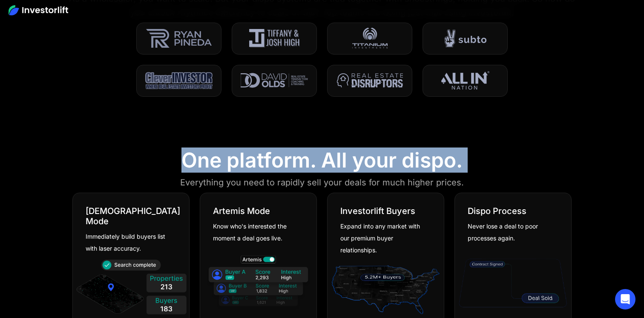  Describe the element at coordinates (383, 238) in the screenshot. I see `div: Expand into any market with our premium buyer relationships.` at that location.